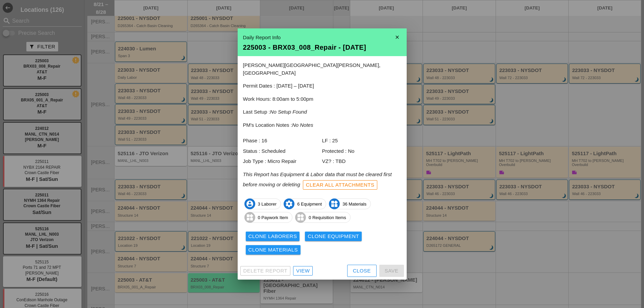 Image resolution: width=644 pixels, height=308 pixels. Describe the element at coordinates (333, 236) in the screenshot. I see `button: Clone Equipment` at that location.